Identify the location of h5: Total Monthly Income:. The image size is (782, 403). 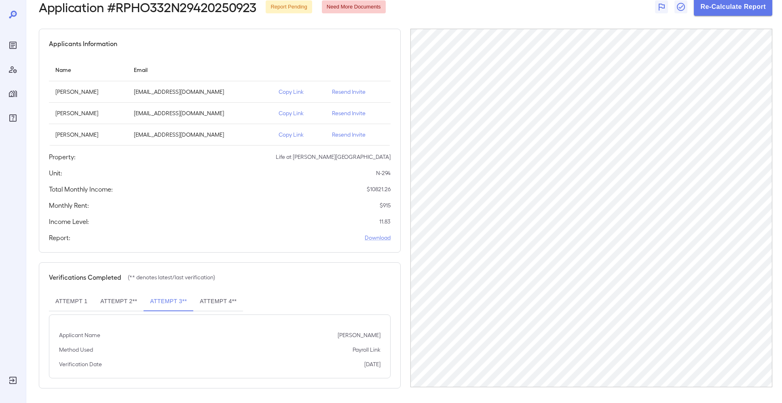
(81, 189).